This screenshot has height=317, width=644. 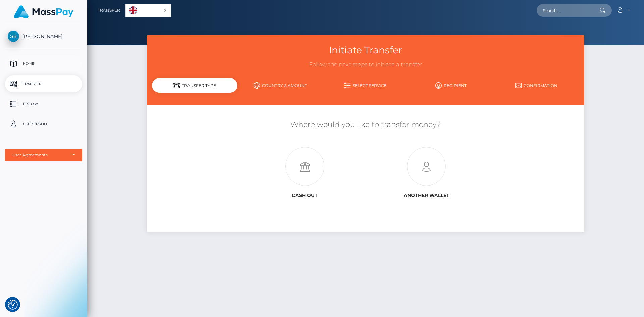 What do you see at coordinates (280, 85) in the screenshot?
I see `a: Country & Amount` at bounding box center [280, 85].